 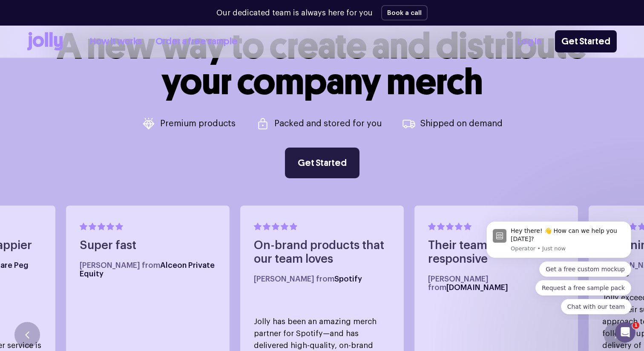 What do you see at coordinates (322, 64) in the screenshot?
I see `h1: A new way to create and distribute your company merch` at bounding box center [322, 64].